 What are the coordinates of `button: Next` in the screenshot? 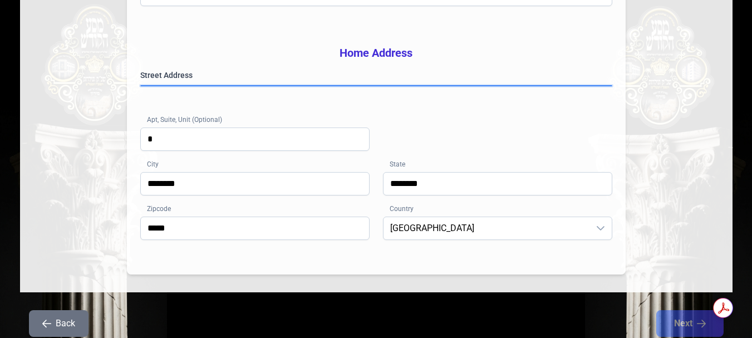 It's located at (689, 323).